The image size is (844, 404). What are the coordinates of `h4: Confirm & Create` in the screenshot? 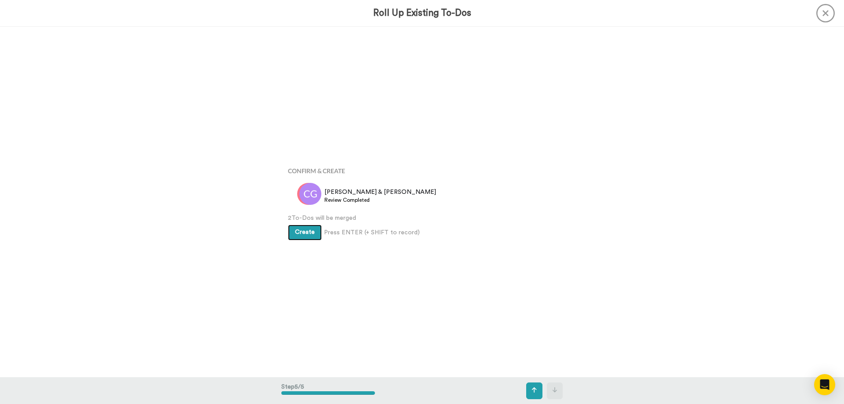 It's located at (422, 171).